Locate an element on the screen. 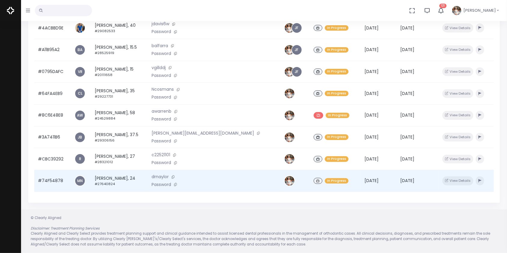 The width and height of the screenshot is (507, 253). p: jdavis6w is located at coordinates (214, 24).